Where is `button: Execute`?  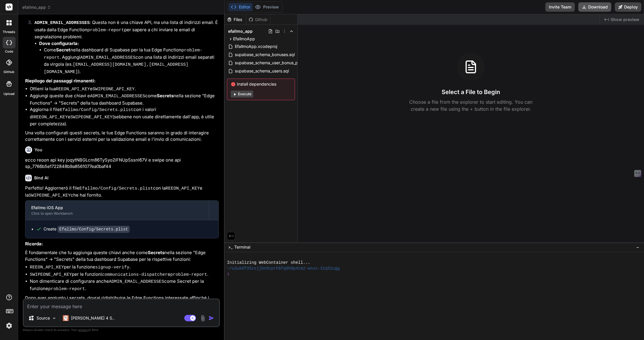 button: Execute is located at coordinates (242, 94).